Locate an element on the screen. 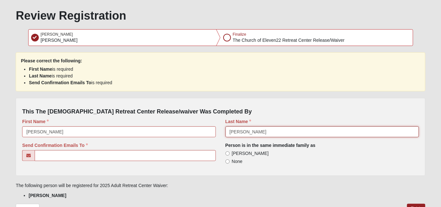 This screenshot has height=207, width=441. input: None is located at coordinates (227, 161).